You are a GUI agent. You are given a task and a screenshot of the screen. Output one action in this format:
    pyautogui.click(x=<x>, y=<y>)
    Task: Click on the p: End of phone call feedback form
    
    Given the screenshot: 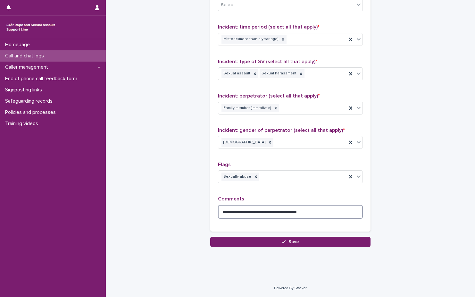 What is the action you would take?
    pyautogui.click(x=42, y=79)
    